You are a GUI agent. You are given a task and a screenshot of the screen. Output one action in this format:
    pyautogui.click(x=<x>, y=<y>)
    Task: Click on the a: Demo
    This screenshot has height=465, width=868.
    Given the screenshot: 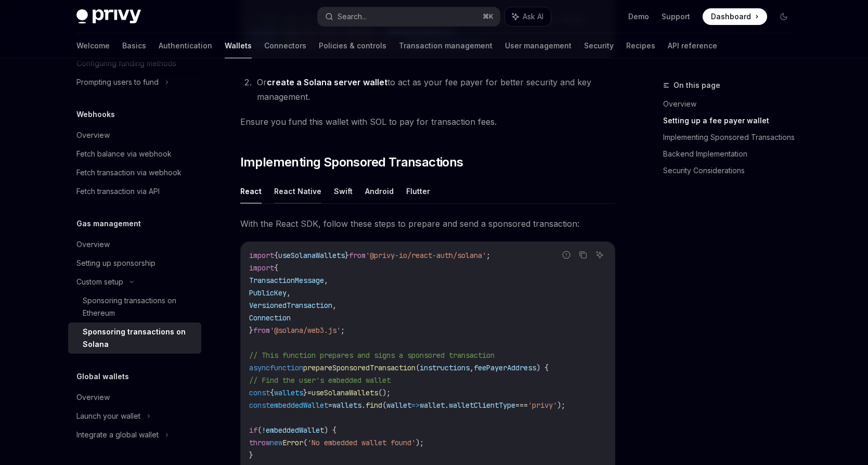 What is the action you would take?
    pyautogui.click(x=638, y=17)
    